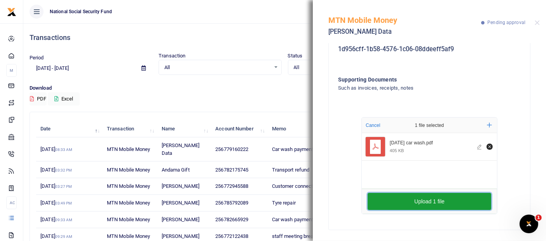 Image resolution: width=546 pixels, height=241 pixels. Describe the element at coordinates (231, 219) in the screenshot. I see `span: 256782665929` at that location.